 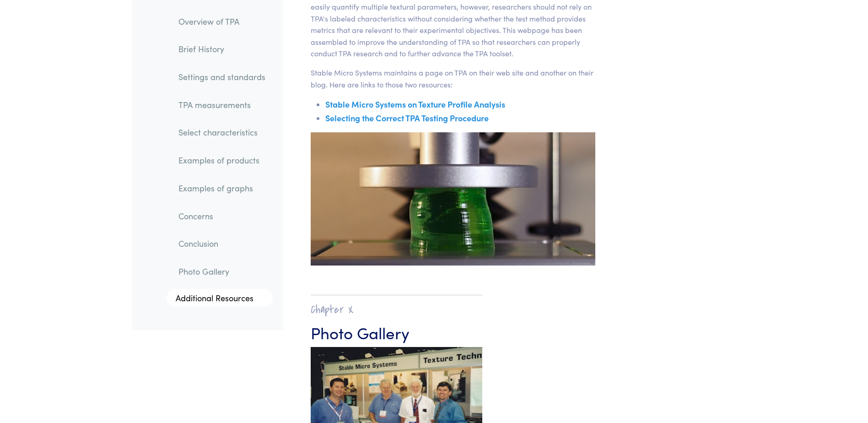 I want to click on a: Overview of TPA, so click(x=222, y=22).